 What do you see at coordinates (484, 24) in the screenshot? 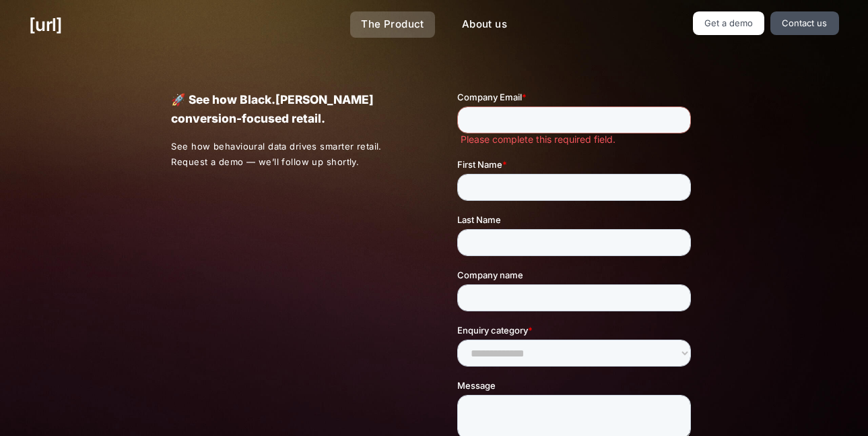
I see `a: About us` at bounding box center [484, 24].